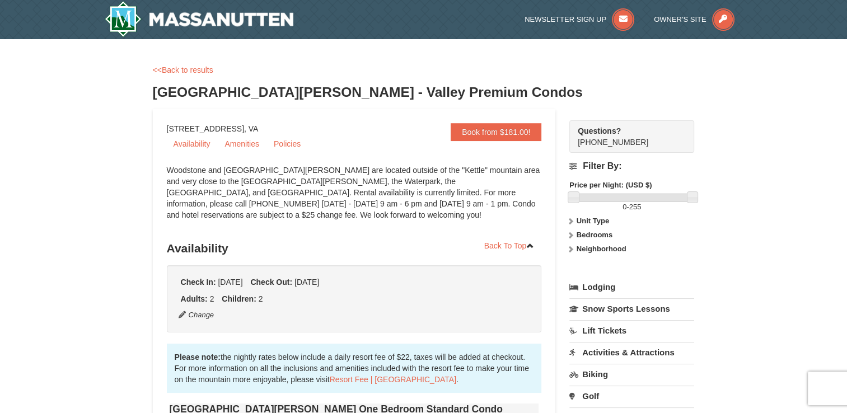  I want to click on a: Lodging, so click(631, 287).